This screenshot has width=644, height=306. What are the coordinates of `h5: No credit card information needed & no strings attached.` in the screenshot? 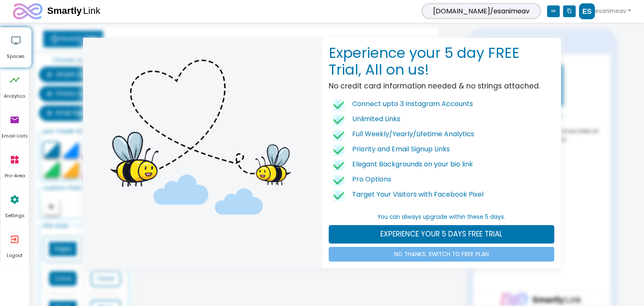 It's located at (442, 86).